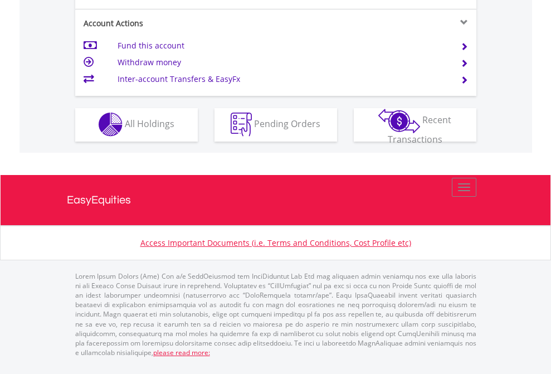 The image size is (551, 374). Describe the element at coordinates (181, 352) in the screenshot. I see `a: please read more:` at that location.